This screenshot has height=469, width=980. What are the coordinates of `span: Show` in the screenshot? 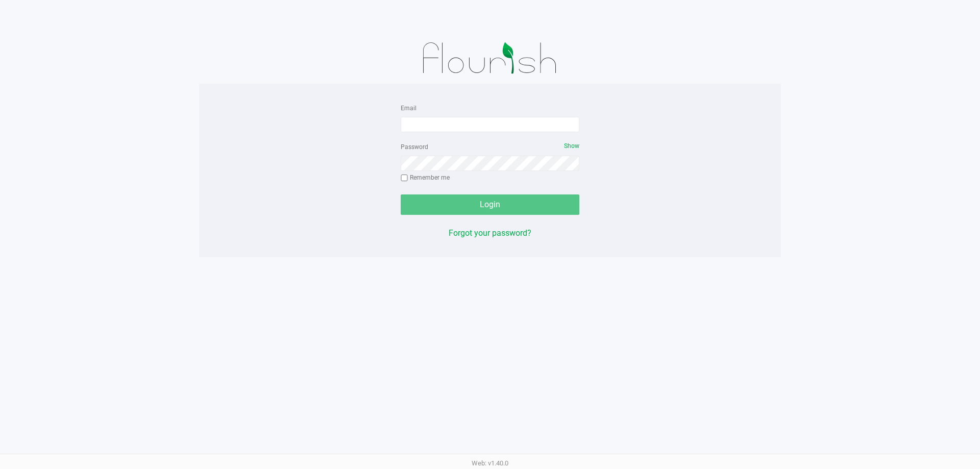 It's located at (572, 146).